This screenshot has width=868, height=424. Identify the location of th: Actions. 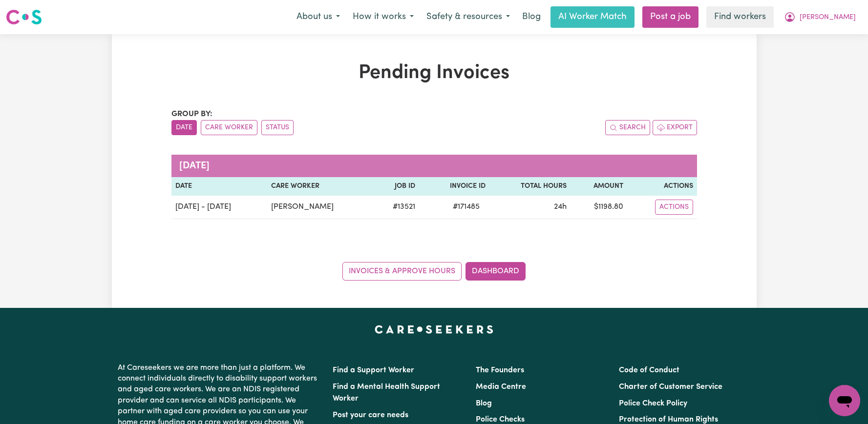
(661, 186).